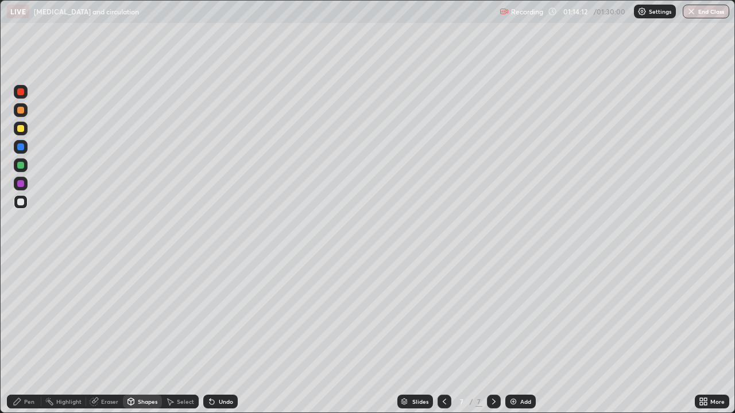 Image resolution: width=735 pixels, height=413 pixels. What do you see at coordinates (691, 11) in the screenshot?
I see `img: end-class-cross` at bounding box center [691, 11].